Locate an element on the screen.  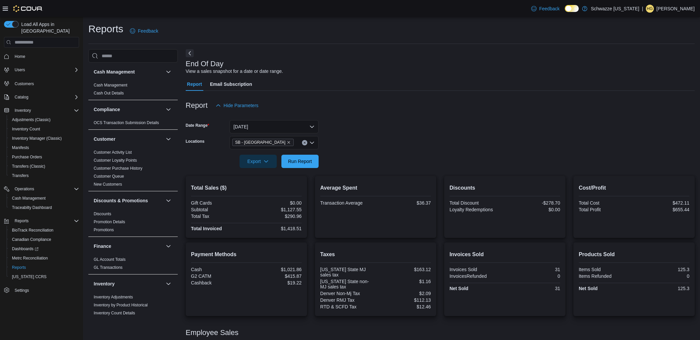
h2: Average Spent is located at coordinates (375, 188).